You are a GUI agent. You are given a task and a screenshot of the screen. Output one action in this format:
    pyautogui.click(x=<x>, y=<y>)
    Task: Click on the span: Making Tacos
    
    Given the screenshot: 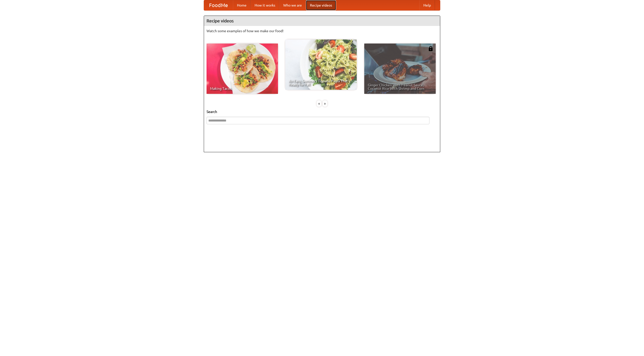 What is the action you would take?
    pyautogui.click(x=242, y=89)
    